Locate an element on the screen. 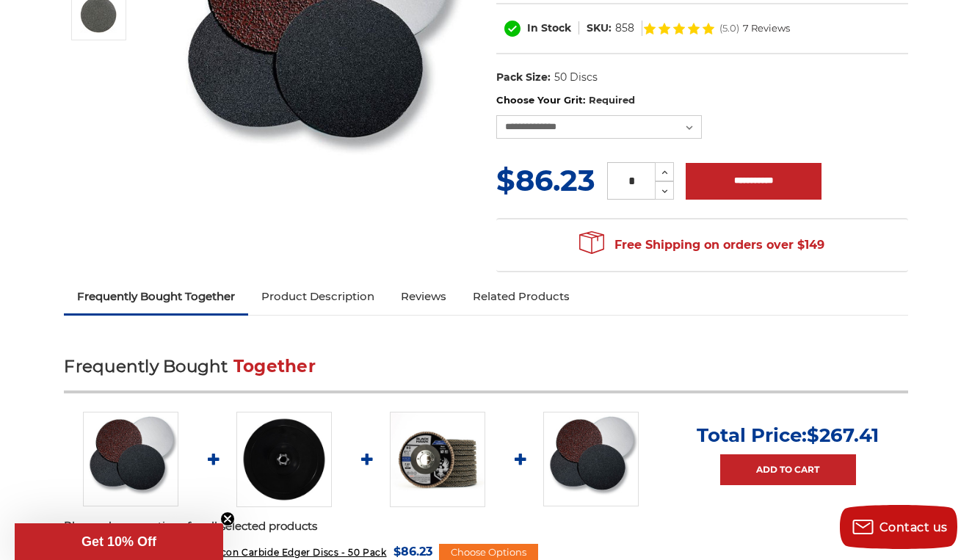 This screenshot has height=560, width=972. p: Total Price: is located at coordinates (788, 435).